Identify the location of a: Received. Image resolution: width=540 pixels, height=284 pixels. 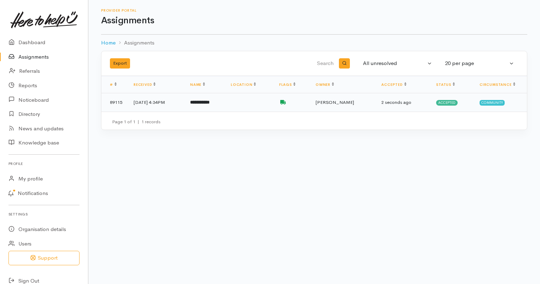
(145, 84).